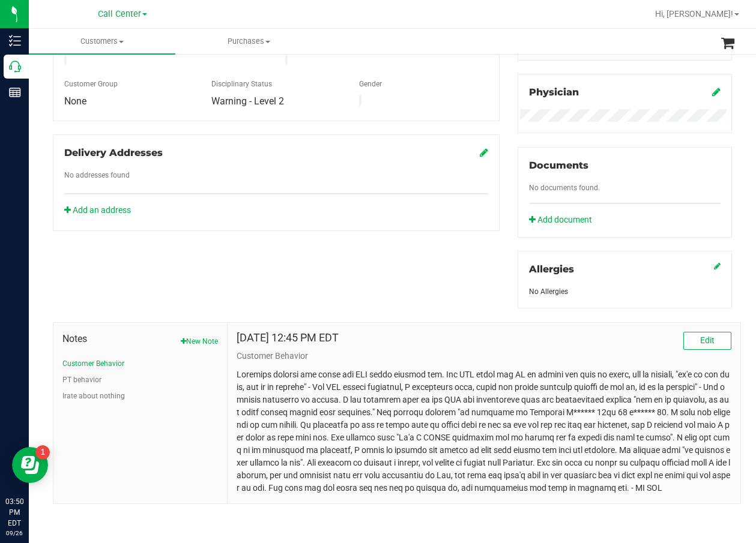 The width and height of the screenshot is (756, 543). Describe the element at coordinates (199, 342) in the screenshot. I see `button: New Note` at that location.